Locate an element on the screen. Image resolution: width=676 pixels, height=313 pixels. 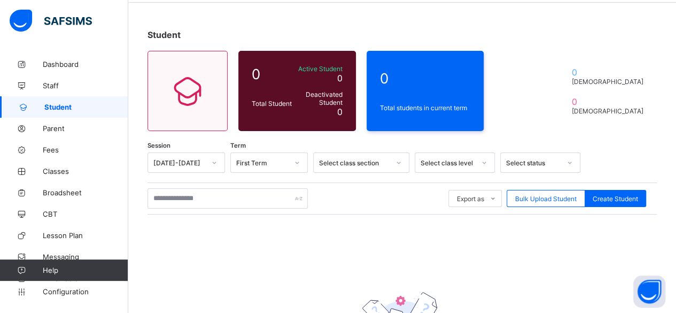
span: Bulk Upload Student is located at coordinates (546, 198).